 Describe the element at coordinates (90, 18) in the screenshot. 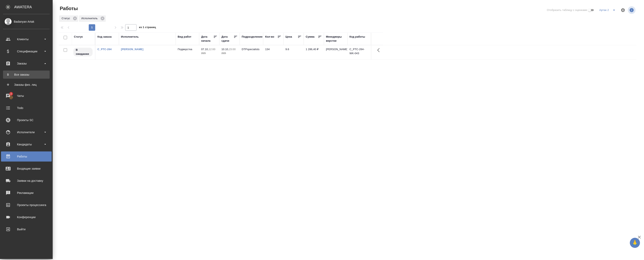

I see `p: Исполнитель` at that location.